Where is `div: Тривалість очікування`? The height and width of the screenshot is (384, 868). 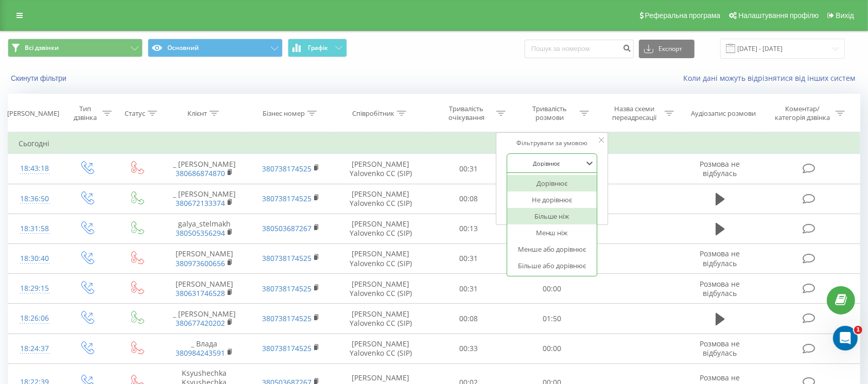 div: Тривалість очікування is located at coordinates (466, 113).